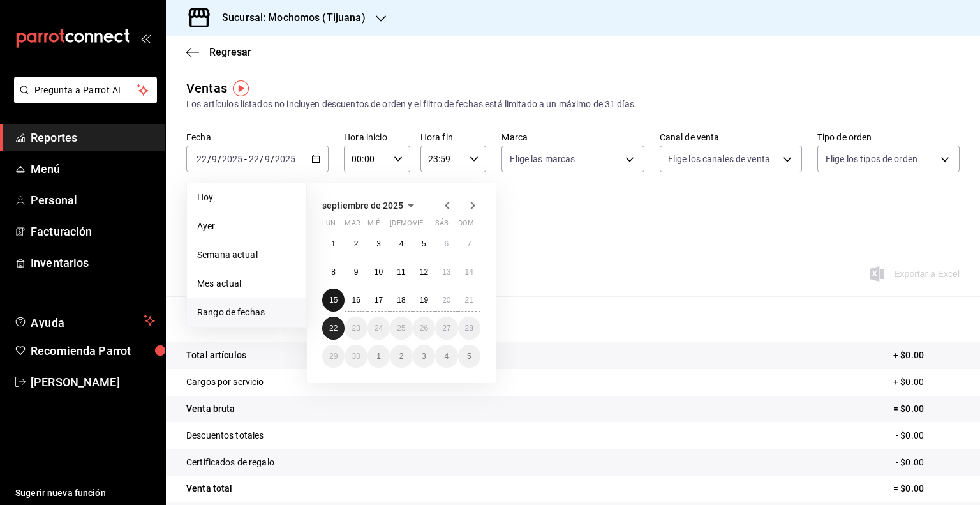 The image size is (980, 505). Describe the element at coordinates (424, 357) in the screenshot. I see `abbr: 3 de octubre de 2025` at that location.